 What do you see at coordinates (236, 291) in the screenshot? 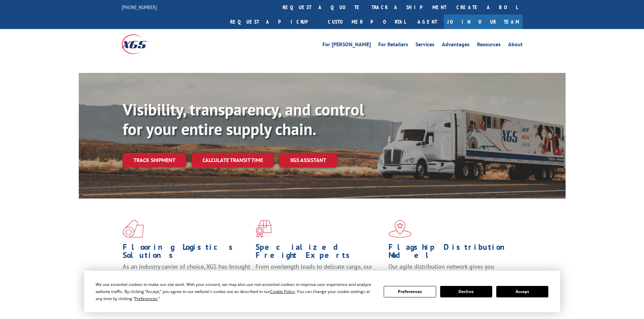
I see `div: We use essential cookies to make our site work. With your consent, we may also use non-essential ...` at bounding box center [236, 291].